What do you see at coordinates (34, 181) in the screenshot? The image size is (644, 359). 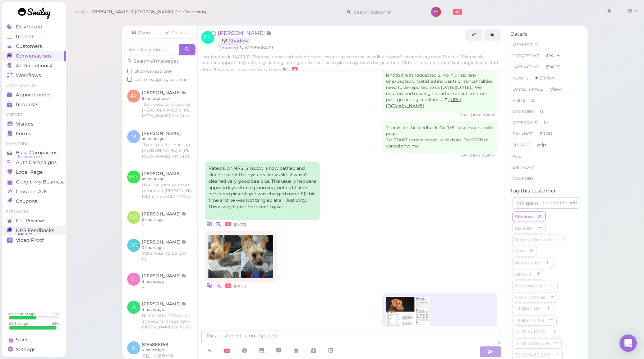 I see `a: Google My Business` at bounding box center [34, 181].